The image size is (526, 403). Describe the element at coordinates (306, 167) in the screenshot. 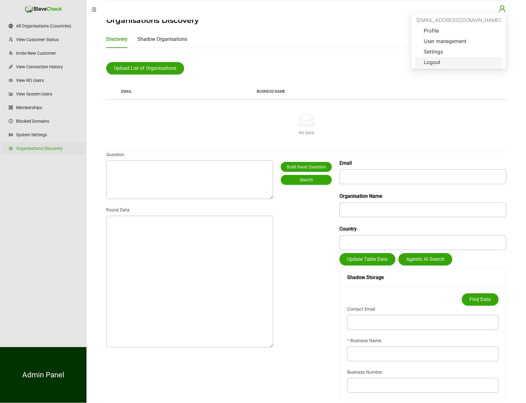

I see `span: Build Basic Question` at that location.